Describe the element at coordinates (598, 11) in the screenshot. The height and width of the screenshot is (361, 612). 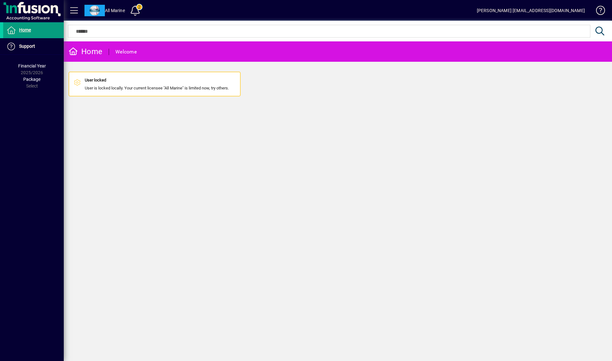
I see `a: Knowledge Base` at that location.